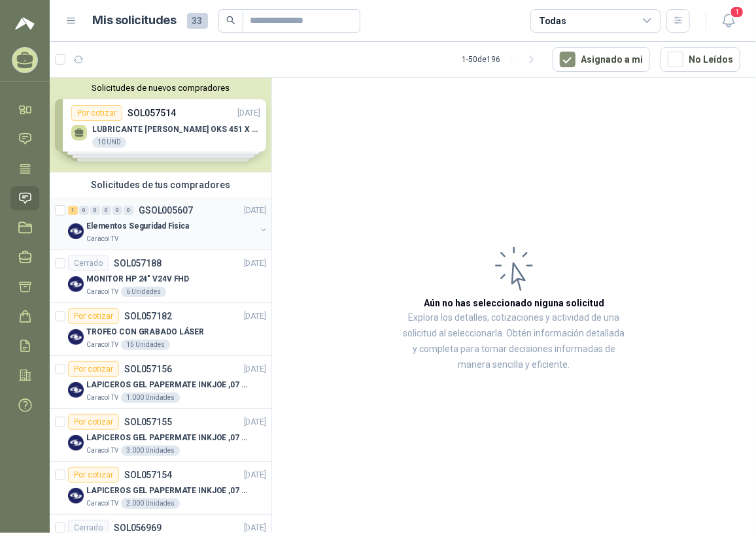 Image resolution: width=756 pixels, height=533 pixels. I want to click on span: 1, so click(737, 12).